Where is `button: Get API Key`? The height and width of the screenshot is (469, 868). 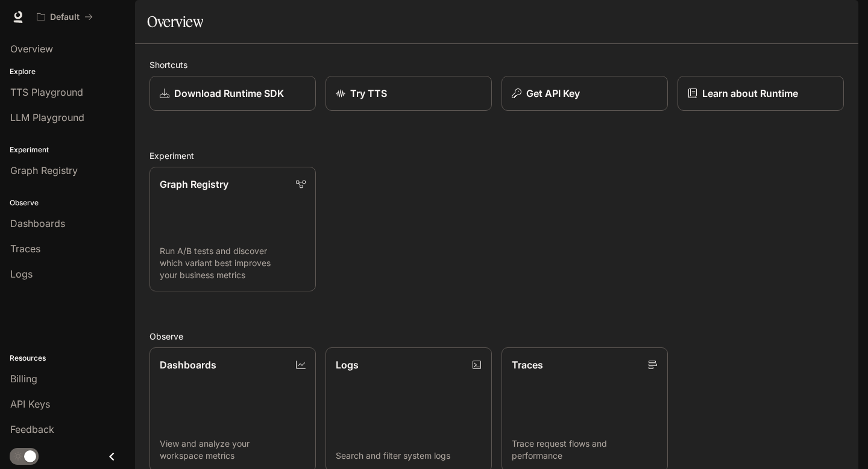
button: Get API Key is located at coordinates (585, 93).